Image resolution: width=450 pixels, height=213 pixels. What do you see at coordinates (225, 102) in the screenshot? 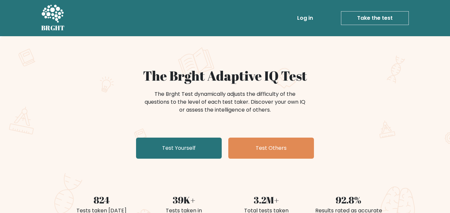
I see `div: The Brght Test dynamically adjusts the difficulty of the questions to the level of each test take...` at bounding box center [225, 102].